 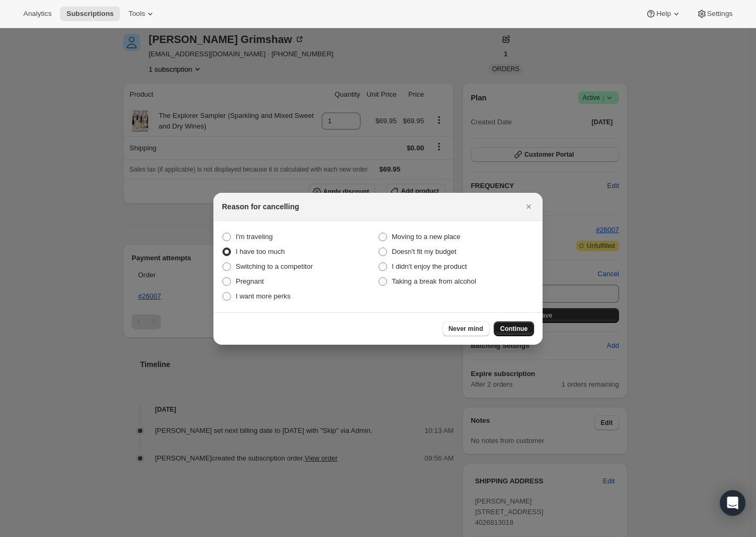 What do you see at coordinates (732, 503) in the screenshot?
I see `div: Open Intercom Messenger` at bounding box center [732, 503].